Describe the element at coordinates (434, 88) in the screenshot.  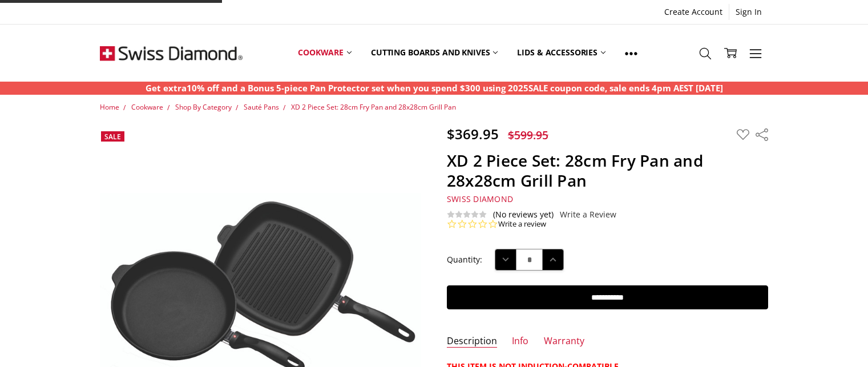
I see `p: Get extra10% off and a Bonus 5-piece Pan Protector set when you spend $300 using 2025SALE coupon ...` at that location.